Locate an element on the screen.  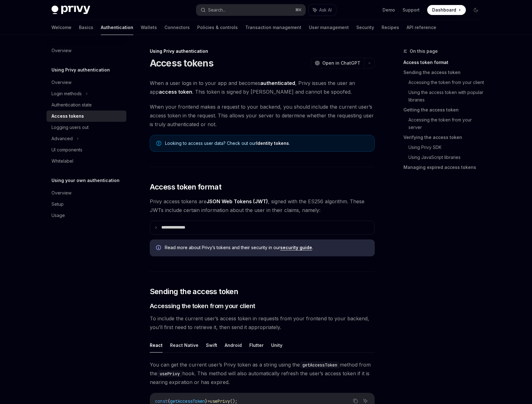
a: Access token format is located at coordinates (445, 62).